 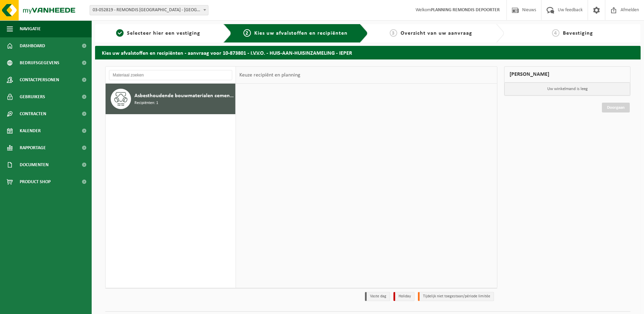 I want to click on span: 2, so click(x=247, y=33).